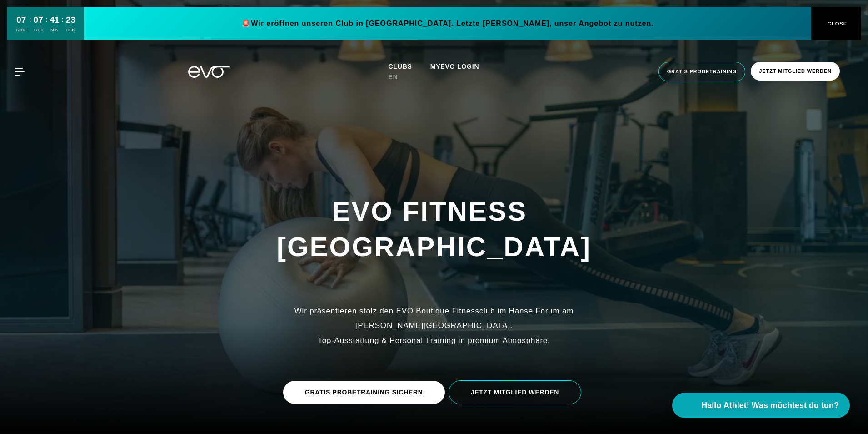  Describe the element at coordinates (837, 23) in the screenshot. I see `span: CLOSE` at that location.